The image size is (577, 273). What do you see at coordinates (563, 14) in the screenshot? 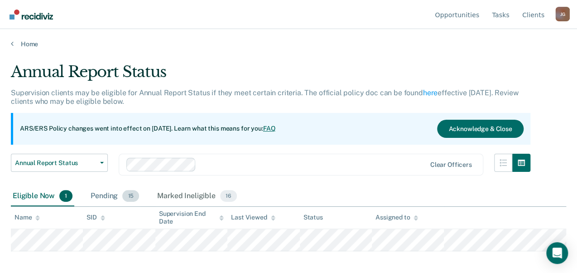
I see `div: J G` at bounding box center [563, 14].